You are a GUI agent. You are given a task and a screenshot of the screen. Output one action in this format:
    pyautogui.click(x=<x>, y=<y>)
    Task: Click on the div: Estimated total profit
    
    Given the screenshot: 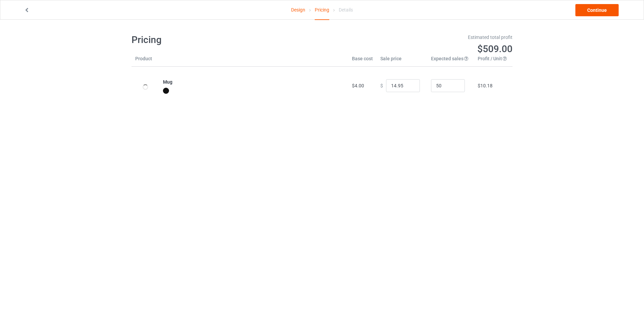 What is the action you would take?
    pyautogui.click(x=420, y=37)
    